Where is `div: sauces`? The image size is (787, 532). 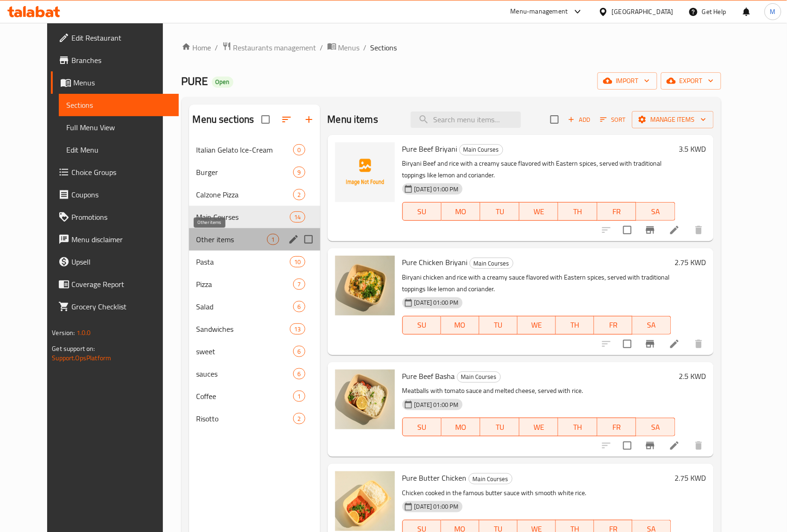 div: sauces is located at coordinates (245, 374).